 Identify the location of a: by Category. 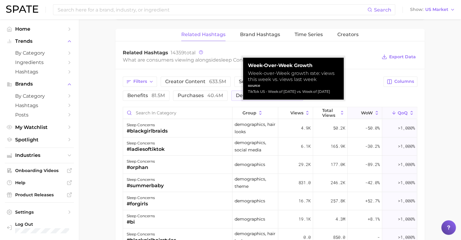
(39, 96).